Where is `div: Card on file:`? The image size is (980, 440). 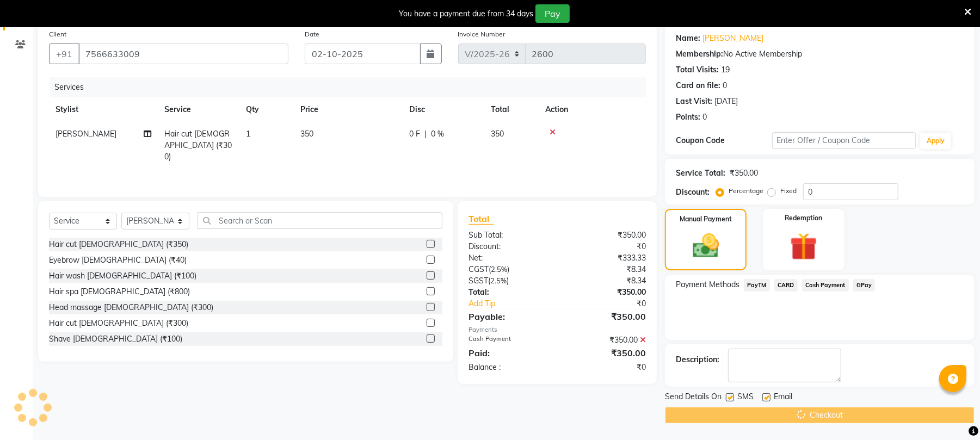 div: Card on file: is located at coordinates (698, 86).